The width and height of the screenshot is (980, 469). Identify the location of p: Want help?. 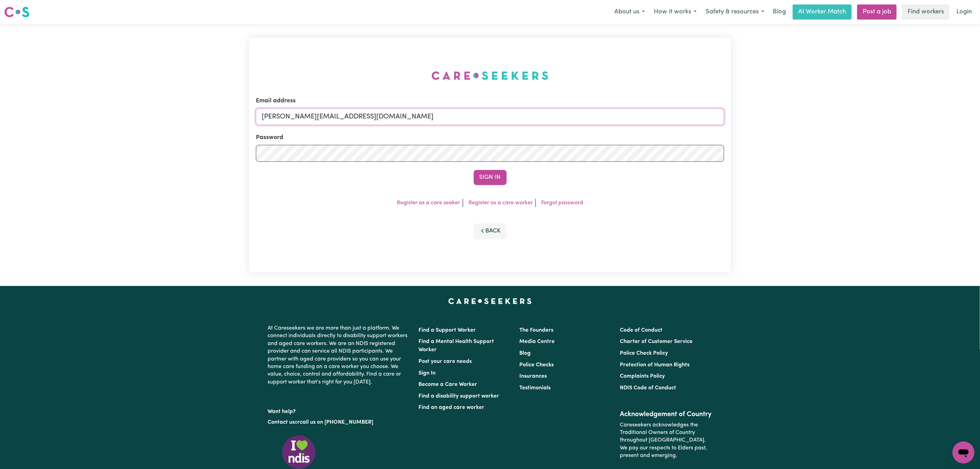
(339, 410).